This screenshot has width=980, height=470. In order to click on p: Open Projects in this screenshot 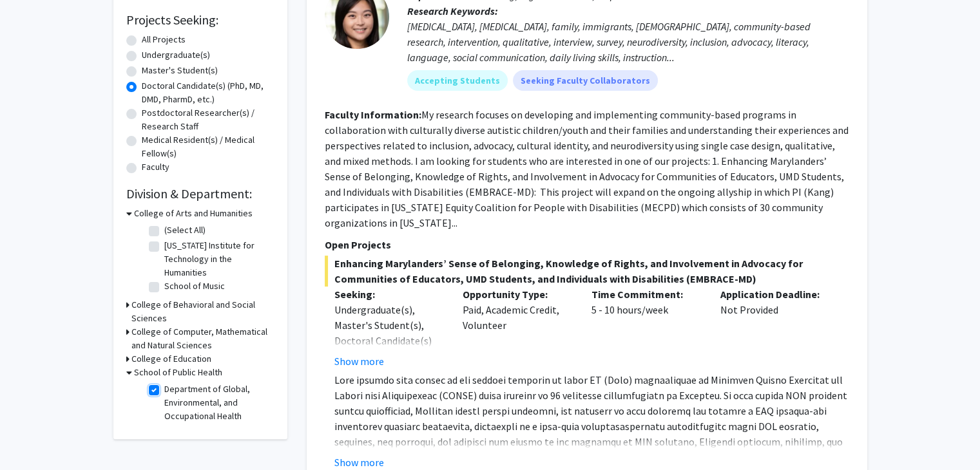, I will do `click(587, 245)`.